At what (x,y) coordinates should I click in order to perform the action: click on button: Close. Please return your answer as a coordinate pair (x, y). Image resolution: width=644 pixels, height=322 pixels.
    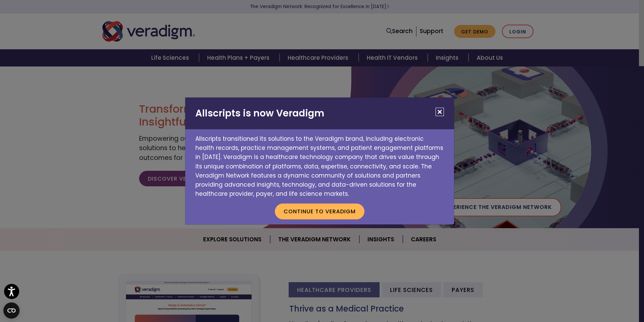
    Looking at the image, I should click on (440, 112).